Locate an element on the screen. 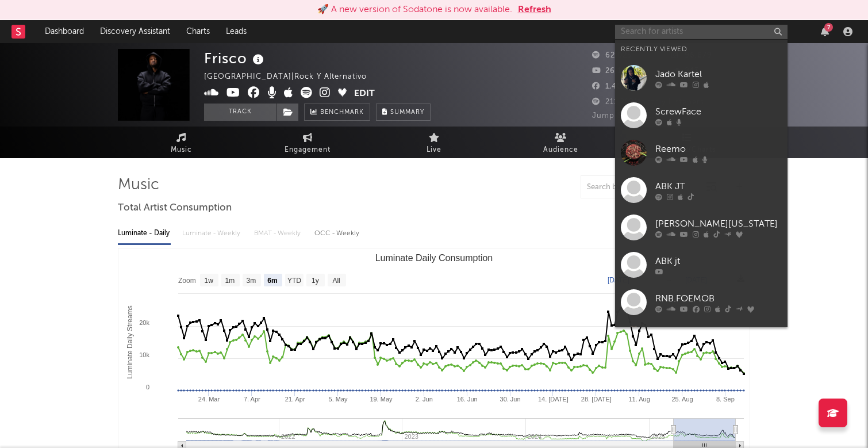  span: Summary is located at coordinates (407, 112).